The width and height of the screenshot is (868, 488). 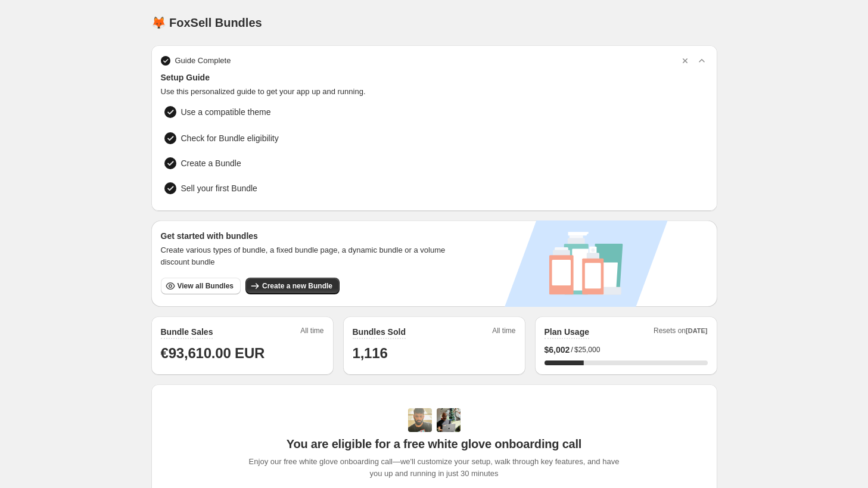 I want to click on img: Adi, so click(x=420, y=420).